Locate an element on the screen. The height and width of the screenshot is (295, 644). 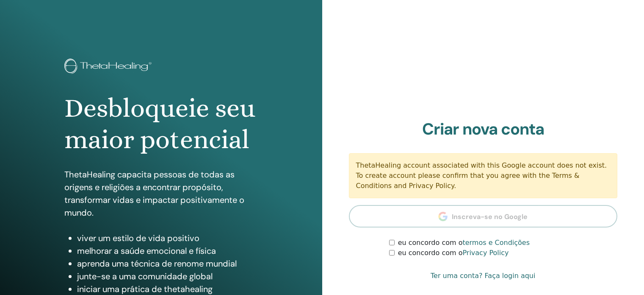
h1: Desbloqueie seu maior potencial is located at coordinates (161, 124).